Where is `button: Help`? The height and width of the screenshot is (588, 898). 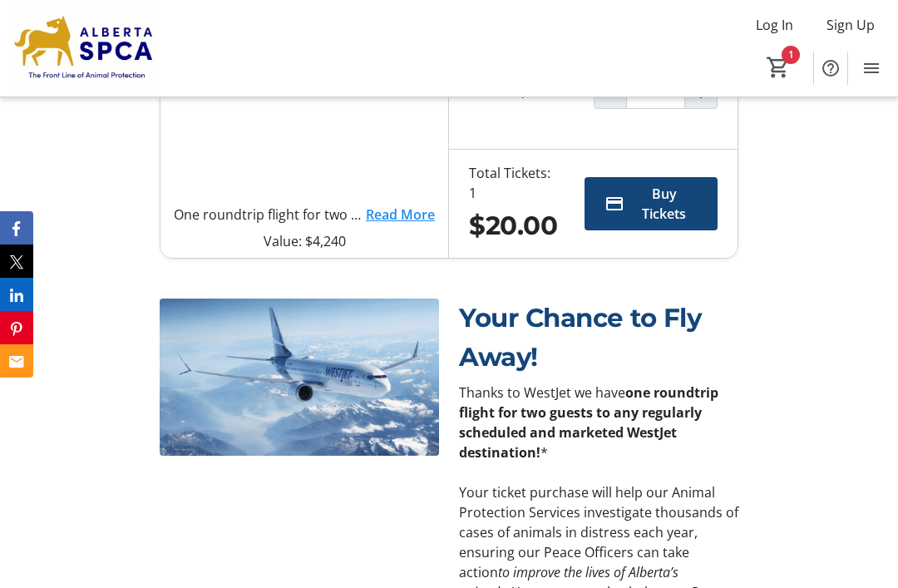 button: Help is located at coordinates (831, 68).